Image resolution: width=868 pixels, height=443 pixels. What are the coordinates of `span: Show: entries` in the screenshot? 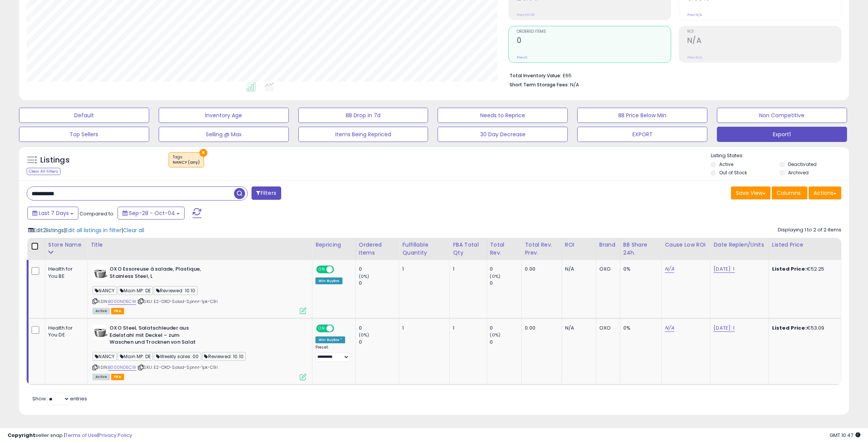 It's located at (60, 399).